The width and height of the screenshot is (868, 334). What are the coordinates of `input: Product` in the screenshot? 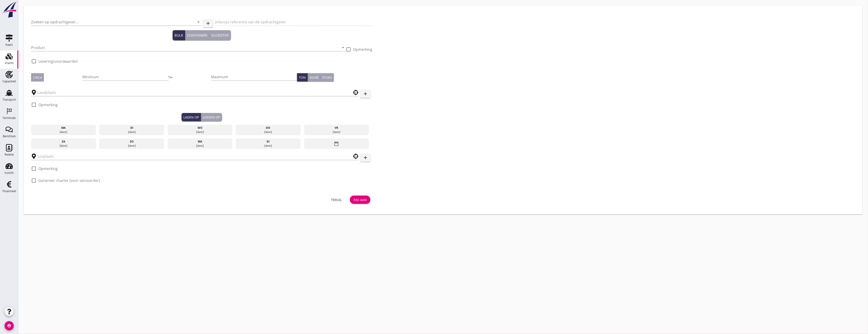 It's located at (185, 48).